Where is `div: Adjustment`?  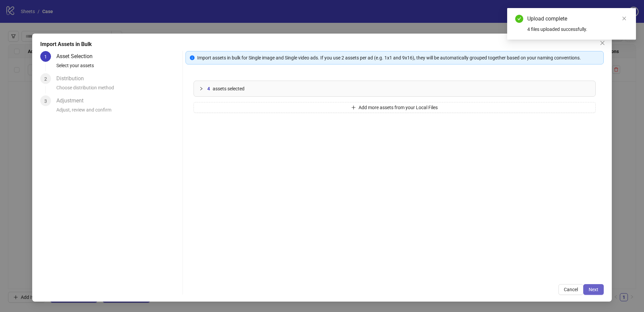
div: Adjustment is located at coordinates (72, 101).